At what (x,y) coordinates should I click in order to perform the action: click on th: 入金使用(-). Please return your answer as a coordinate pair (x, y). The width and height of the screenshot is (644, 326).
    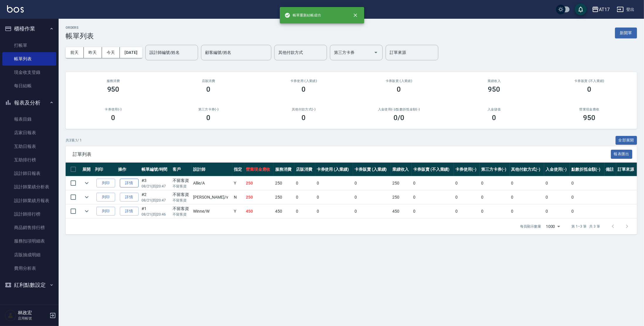
    Looking at the image, I should click on (557, 169).